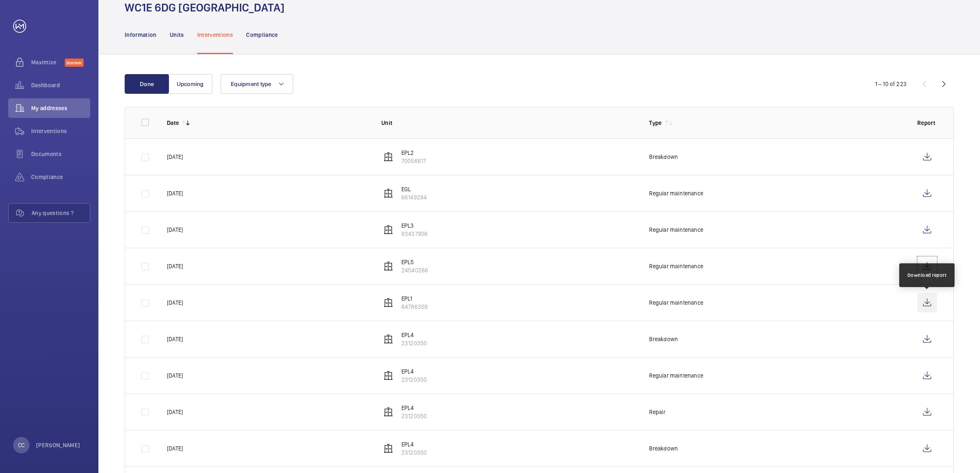 This screenshot has height=473, width=980. I want to click on span: Interventions, so click(61, 131).